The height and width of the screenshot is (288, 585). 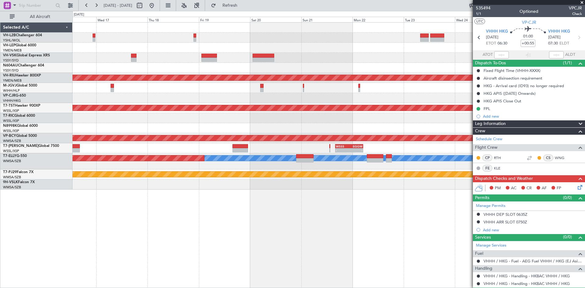 I want to click on span: Crew, so click(x=480, y=131).